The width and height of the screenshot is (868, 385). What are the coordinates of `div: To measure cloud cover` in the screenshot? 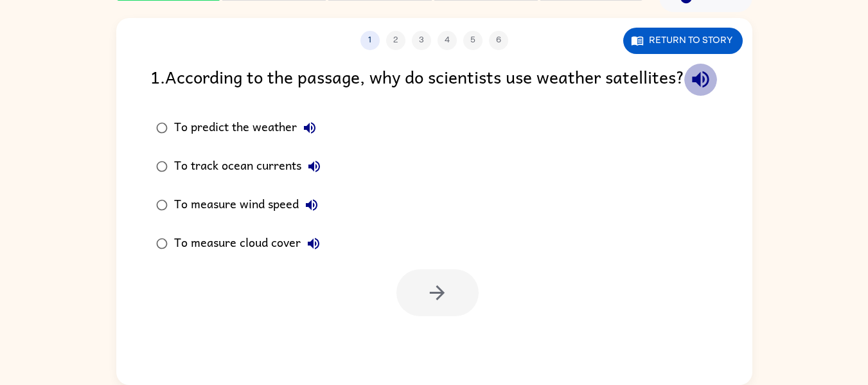 It's located at (250, 244).